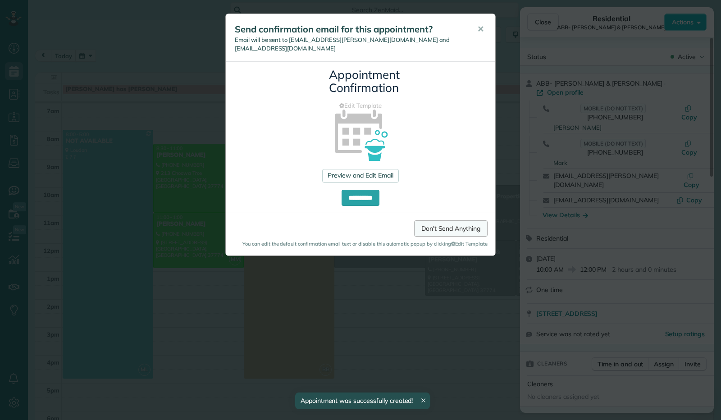 The width and height of the screenshot is (721, 420). Describe the element at coordinates (360, 176) in the screenshot. I see `a: Preview and Edit Email` at that location.